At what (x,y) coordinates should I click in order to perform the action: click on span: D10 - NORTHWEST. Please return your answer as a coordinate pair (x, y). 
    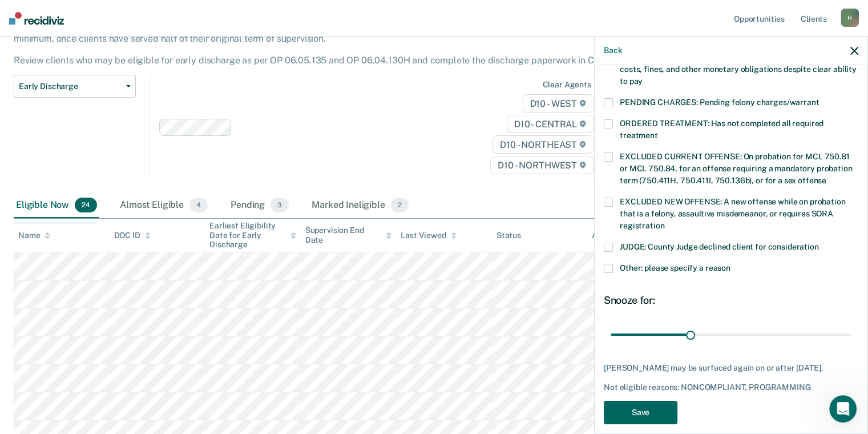
    Looking at the image, I should click on (542, 165).